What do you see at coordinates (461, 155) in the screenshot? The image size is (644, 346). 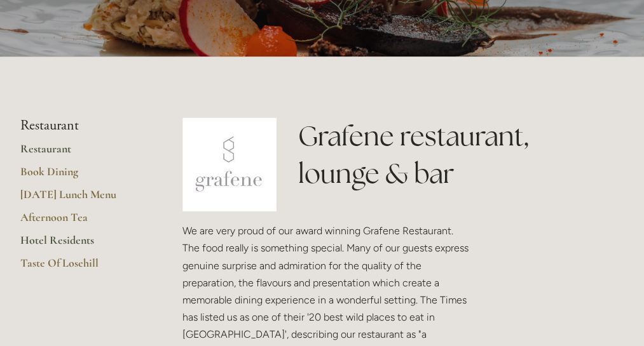 I see `h1: Grafene restaurant, lounge & bar` at bounding box center [461, 155].